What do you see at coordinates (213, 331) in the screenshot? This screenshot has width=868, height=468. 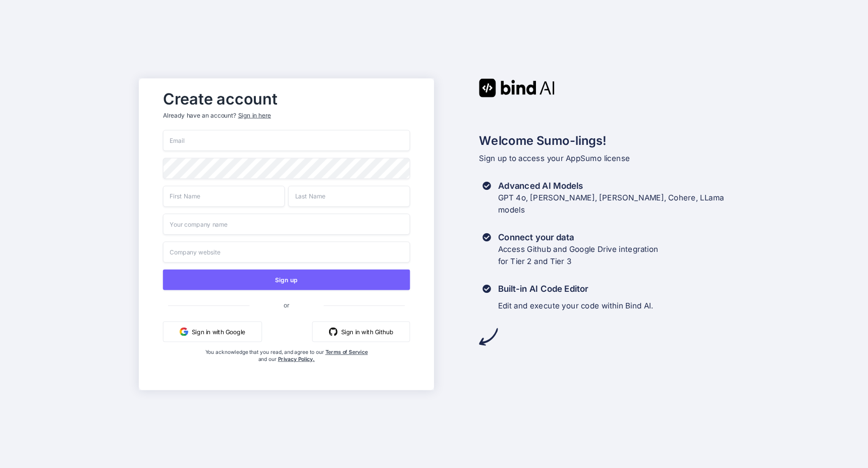 I see `button: Sign in with Google` at bounding box center [213, 331].